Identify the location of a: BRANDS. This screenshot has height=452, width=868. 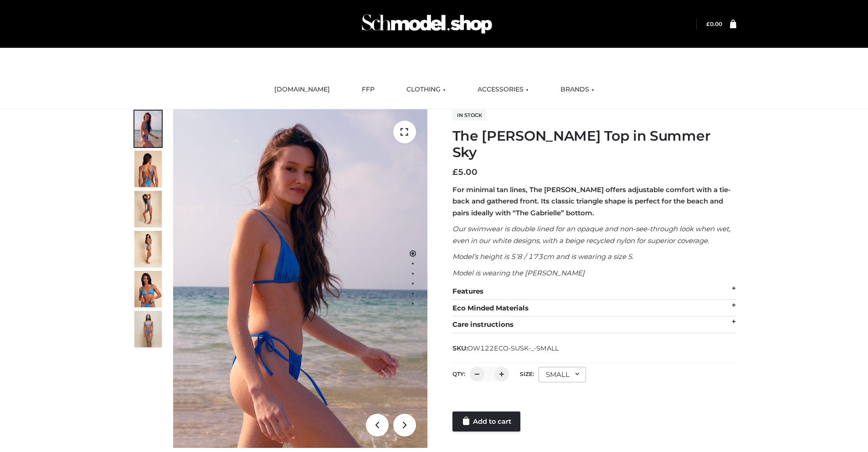
(577, 90).